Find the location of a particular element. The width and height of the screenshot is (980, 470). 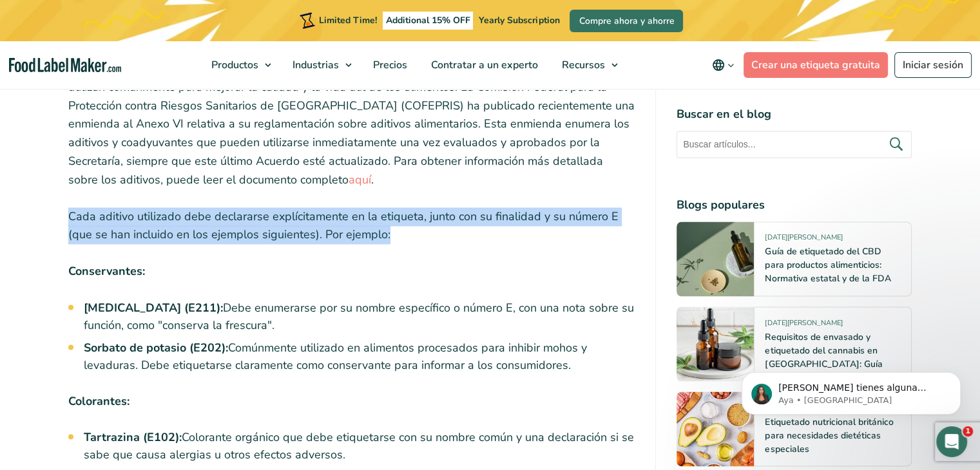

a: Precios is located at coordinates (389, 65).